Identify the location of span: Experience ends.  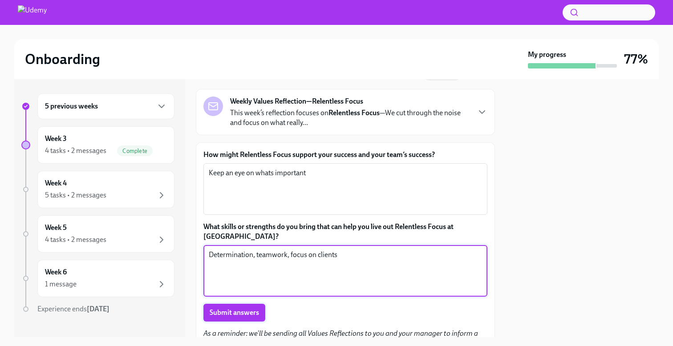
(73, 309).